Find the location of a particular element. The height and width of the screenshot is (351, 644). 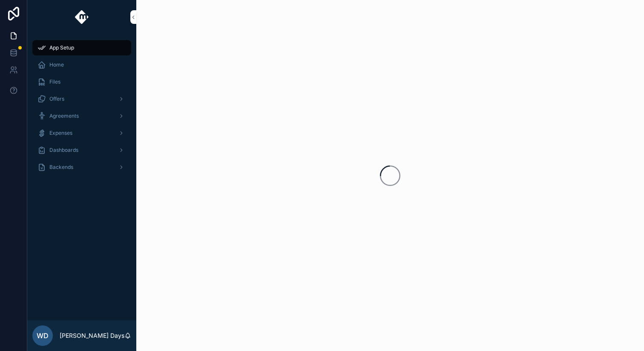

span: Dashboards is located at coordinates (64, 150).